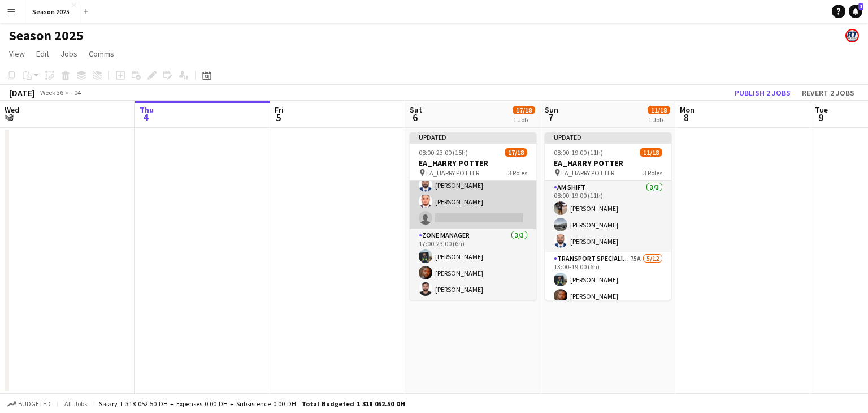 This screenshot has width=868, height=413. Describe the element at coordinates (578, 152) in the screenshot. I see `span: 08:00-19:00 (11h)` at that location.